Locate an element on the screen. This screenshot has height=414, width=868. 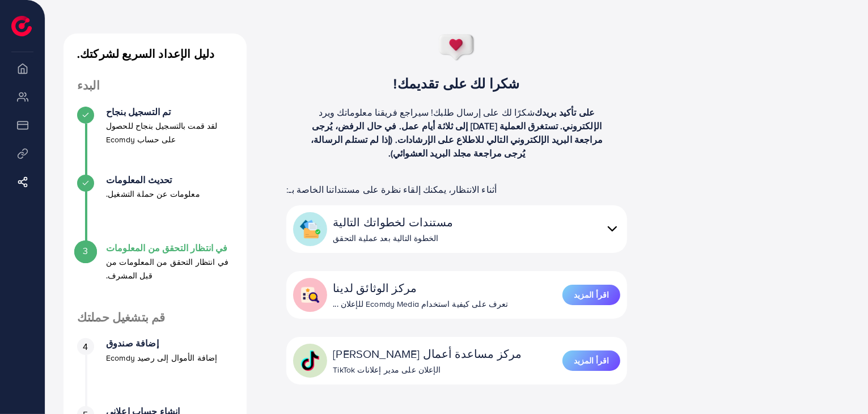
font: أثناء الانتظار، يمكنك إلقاء نظرة على مستنداتنا الخاصة بـ: is located at coordinates (391, 189).